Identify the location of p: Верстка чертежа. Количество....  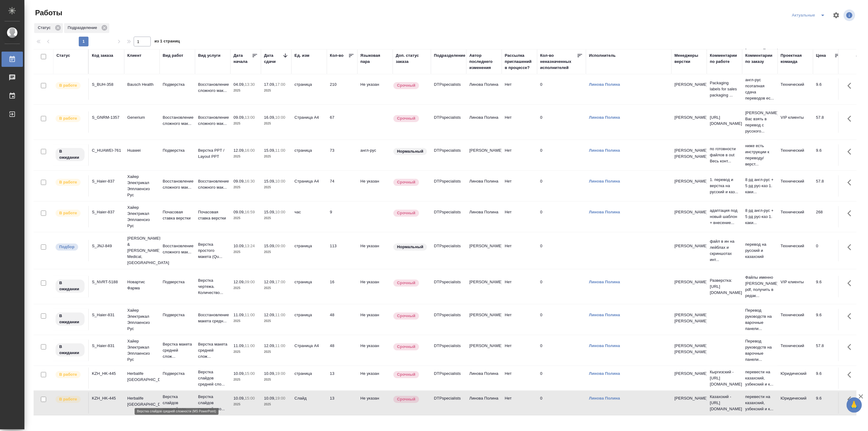
(213, 287).